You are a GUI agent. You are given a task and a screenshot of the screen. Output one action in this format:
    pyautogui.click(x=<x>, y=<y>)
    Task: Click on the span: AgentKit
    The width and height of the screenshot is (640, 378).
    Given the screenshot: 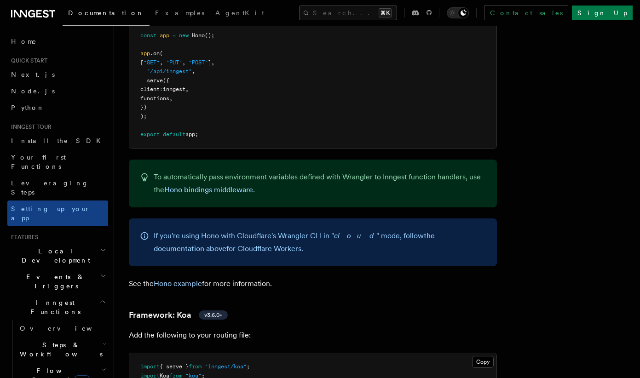 What is the action you would take?
    pyautogui.click(x=240, y=13)
    